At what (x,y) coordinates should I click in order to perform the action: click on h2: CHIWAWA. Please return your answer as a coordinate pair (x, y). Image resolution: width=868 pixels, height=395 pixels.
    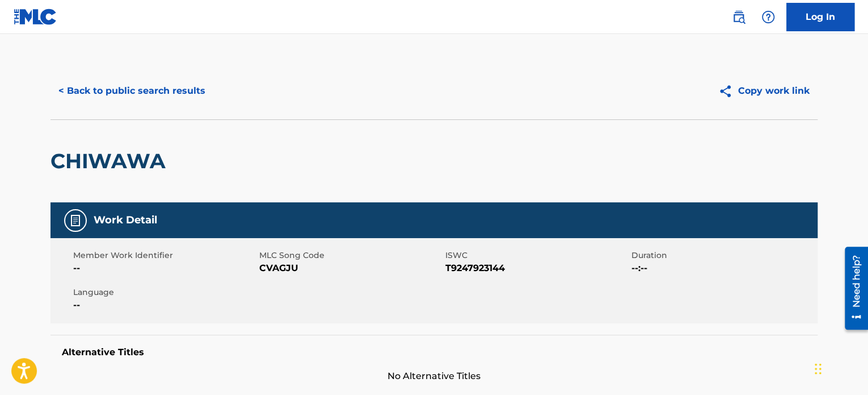
    Looking at the image, I should click on (111, 161).